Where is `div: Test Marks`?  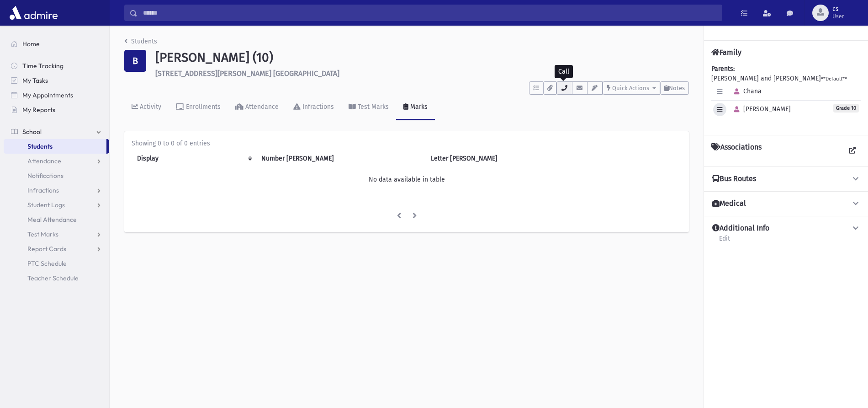
div: Test Marks is located at coordinates (372, 106).